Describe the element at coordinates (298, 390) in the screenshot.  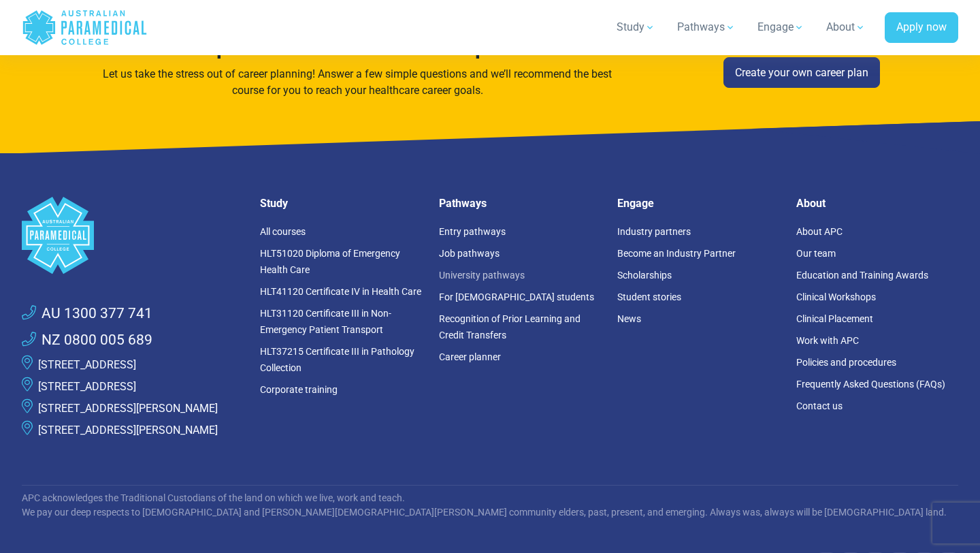
I see `a: Corporate training` at that location.